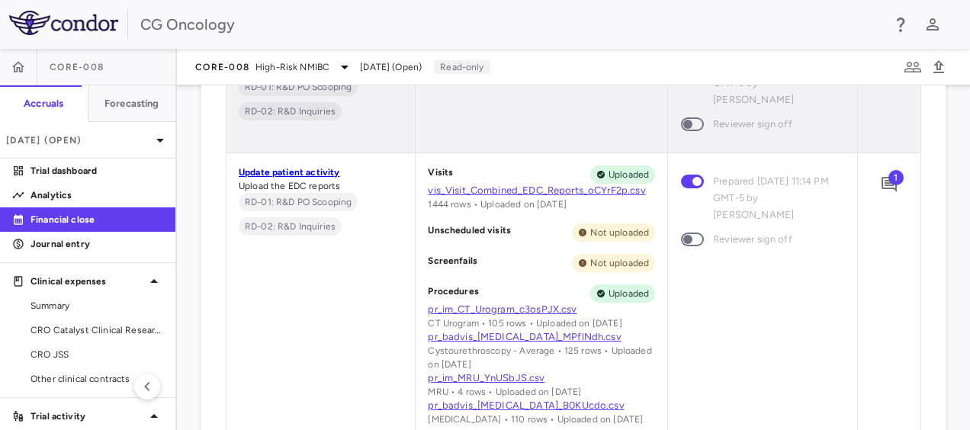  What do you see at coordinates (97, 330) in the screenshot?
I see `span: CRO Catalyst Clinical Research` at bounding box center [97, 330].